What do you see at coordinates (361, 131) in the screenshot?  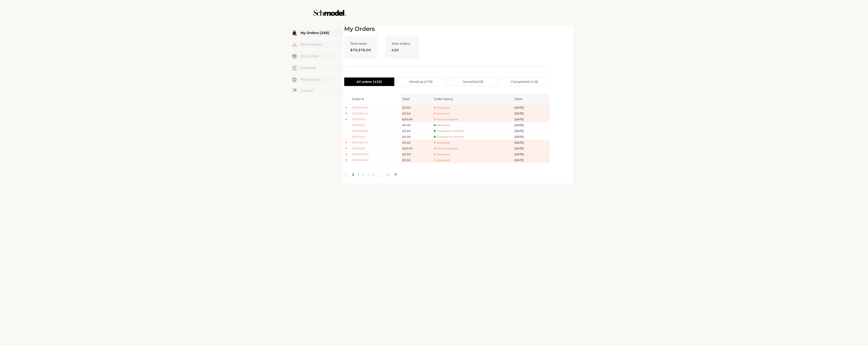 I see `span: 5307040-S1` at bounding box center [361, 131].